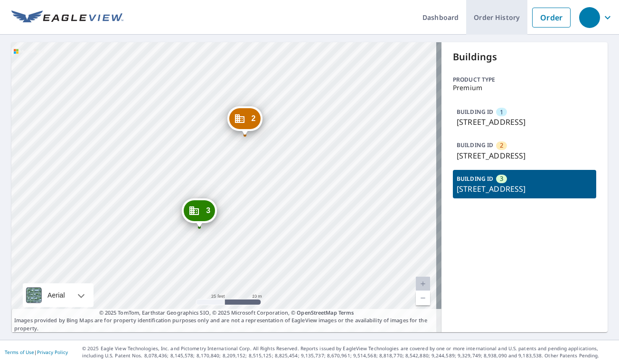  Describe the element at coordinates (525, 57) in the screenshot. I see `p: Buildings` at that location.